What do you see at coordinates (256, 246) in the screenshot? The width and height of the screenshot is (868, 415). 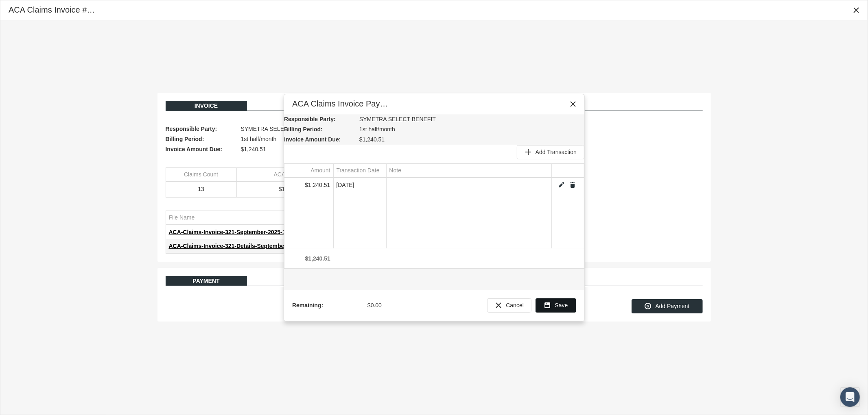 I see `span: ACA-Claims-Invoice-321-Details-September-2025-1st half/month` at bounding box center [256, 246].